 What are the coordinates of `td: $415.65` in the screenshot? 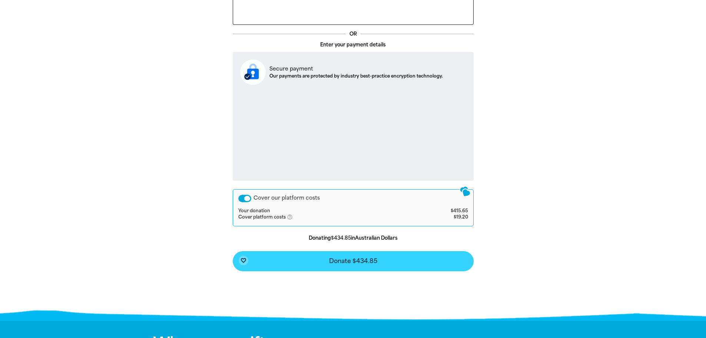 It's located at (440, 211).